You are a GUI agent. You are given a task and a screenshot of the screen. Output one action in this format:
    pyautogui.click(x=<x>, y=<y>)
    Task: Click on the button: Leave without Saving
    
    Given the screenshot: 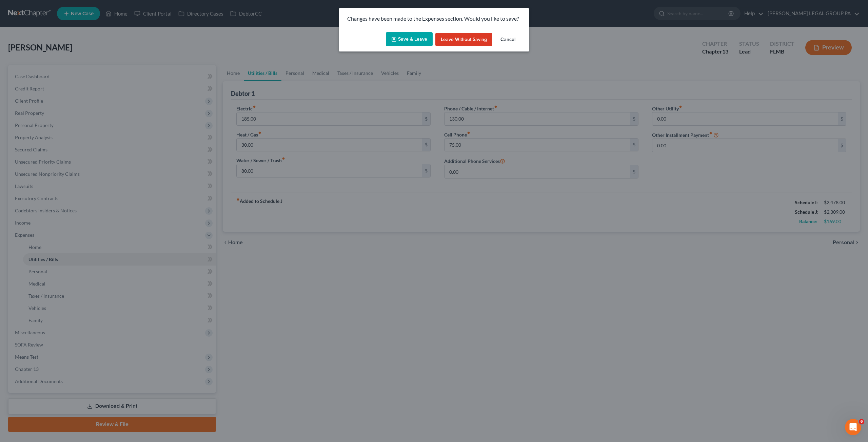 What is the action you would take?
    pyautogui.click(x=464, y=39)
    